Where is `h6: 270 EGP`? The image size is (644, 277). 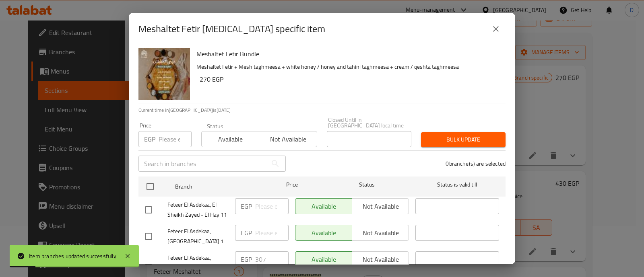 h6: 270 EGP is located at coordinates (349, 79).